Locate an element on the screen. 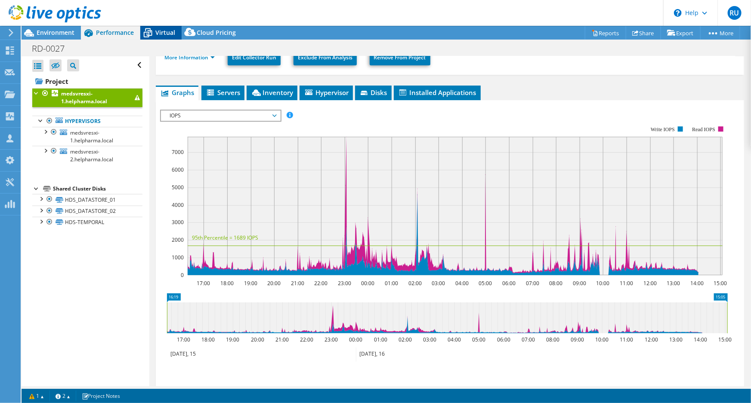  span: medsvresxi-1.helpharma.local is located at coordinates (92, 136).